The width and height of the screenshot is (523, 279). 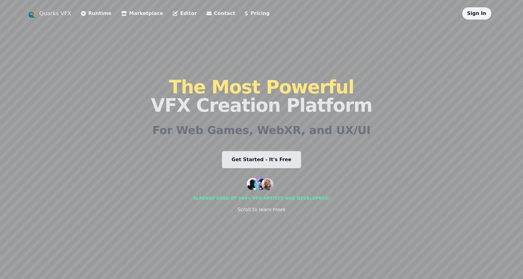 What do you see at coordinates (261, 96) in the screenshot?
I see `h1: VFX Creation Platform` at bounding box center [261, 96].